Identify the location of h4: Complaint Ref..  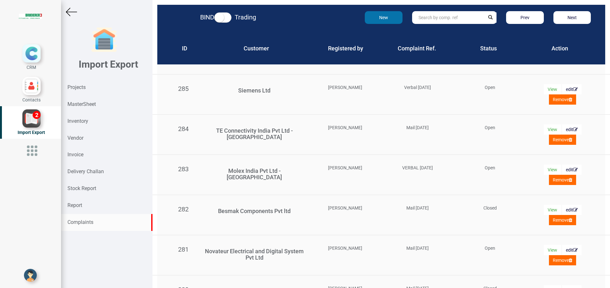
(416, 49).